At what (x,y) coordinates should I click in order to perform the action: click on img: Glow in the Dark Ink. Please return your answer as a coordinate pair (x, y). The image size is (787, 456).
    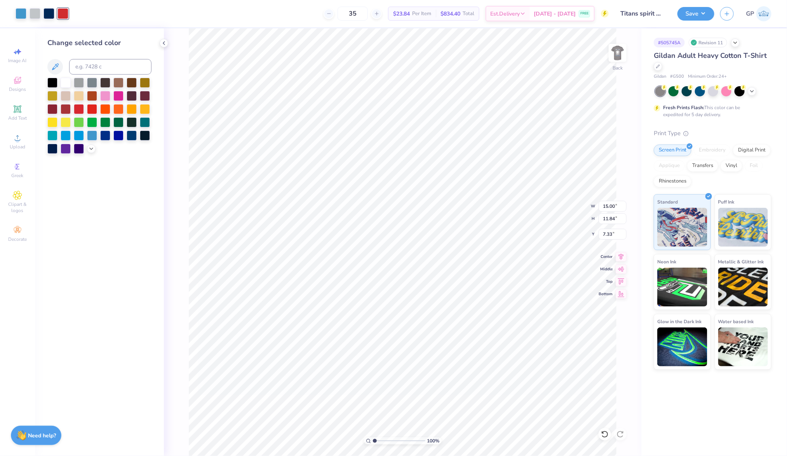
    Looking at the image, I should click on (682, 347).